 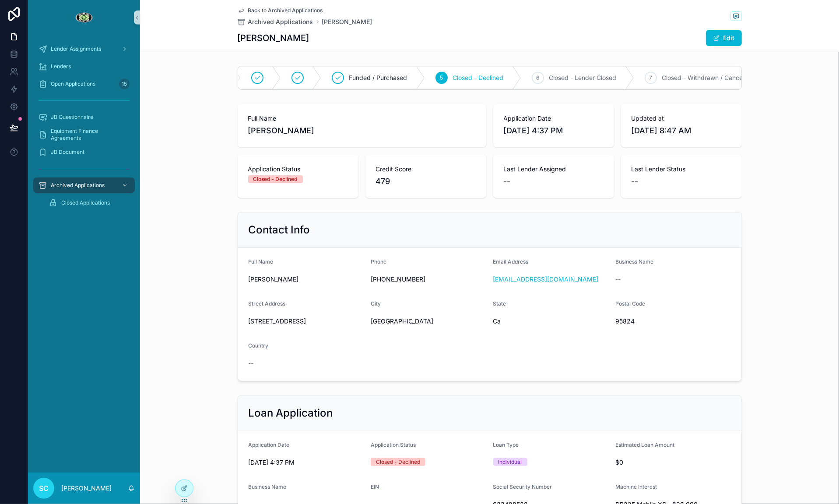 What do you see at coordinates (707, 78) in the screenshot?
I see `span: Closed - Withdrawn / Cancelled` at bounding box center [707, 78].